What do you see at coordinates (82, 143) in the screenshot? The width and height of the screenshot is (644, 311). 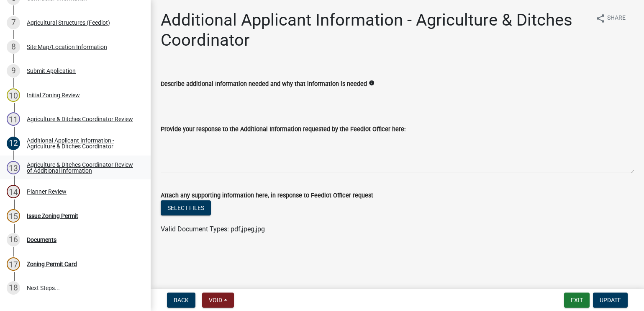 I see `div: Additional Applicant Information - Agriculture & Ditches Coordinator` at bounding box center [82, 143].